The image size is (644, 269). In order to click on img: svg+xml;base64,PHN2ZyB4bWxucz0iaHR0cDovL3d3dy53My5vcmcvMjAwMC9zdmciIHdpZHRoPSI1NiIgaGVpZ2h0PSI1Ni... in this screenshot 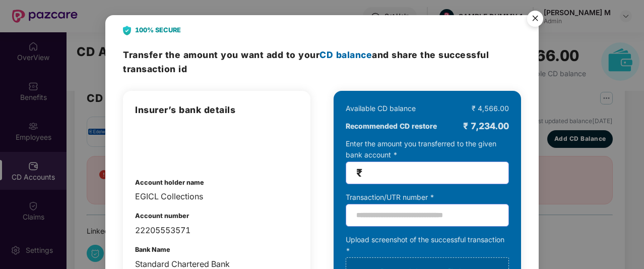, I will do `click(535, 20)`.